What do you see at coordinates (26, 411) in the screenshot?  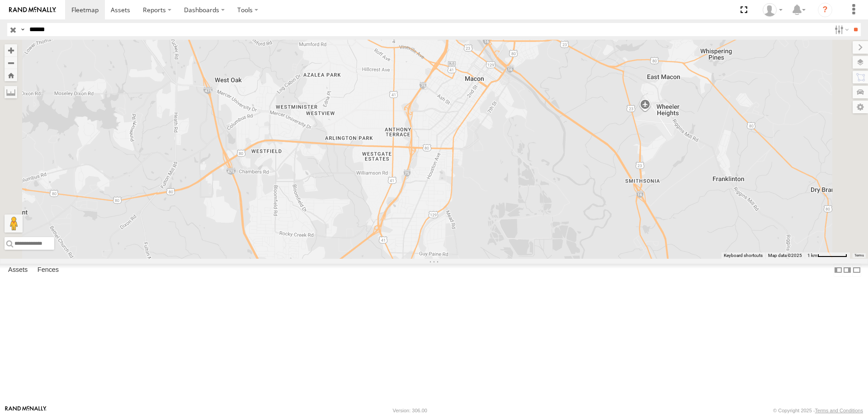 I see `a: Visit our Website` at bounding box center [26, 411].